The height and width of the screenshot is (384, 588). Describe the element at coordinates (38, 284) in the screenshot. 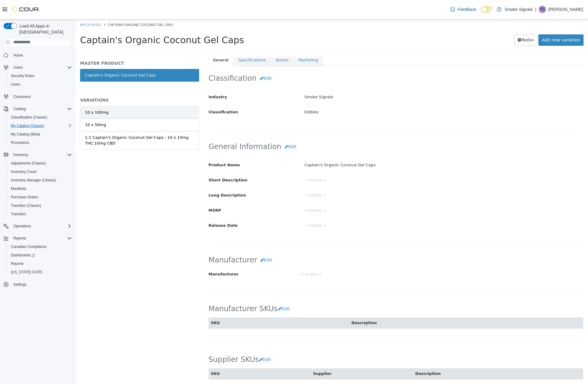

I see `button: Settings` at that location.